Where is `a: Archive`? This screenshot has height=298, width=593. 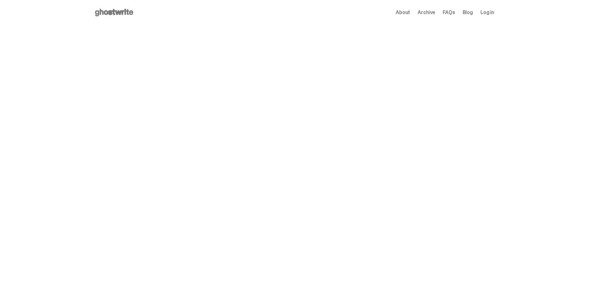
a: Archive is located at coordinates (426, 12).